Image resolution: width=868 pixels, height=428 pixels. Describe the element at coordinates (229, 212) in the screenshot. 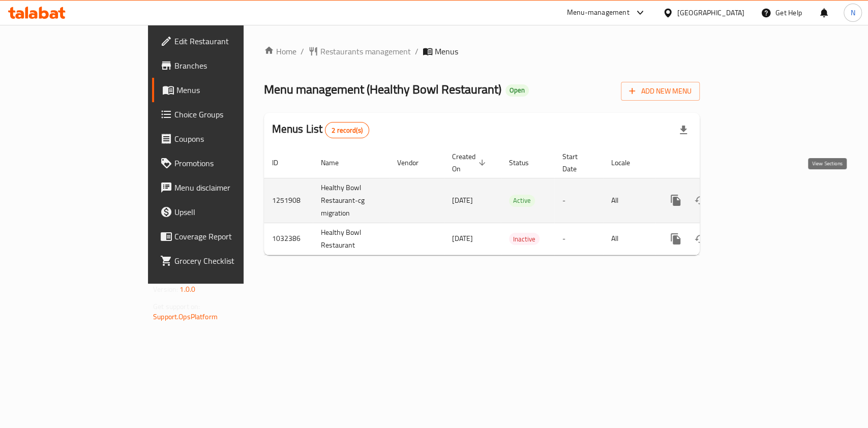

I see `span: Upsell` at that location.